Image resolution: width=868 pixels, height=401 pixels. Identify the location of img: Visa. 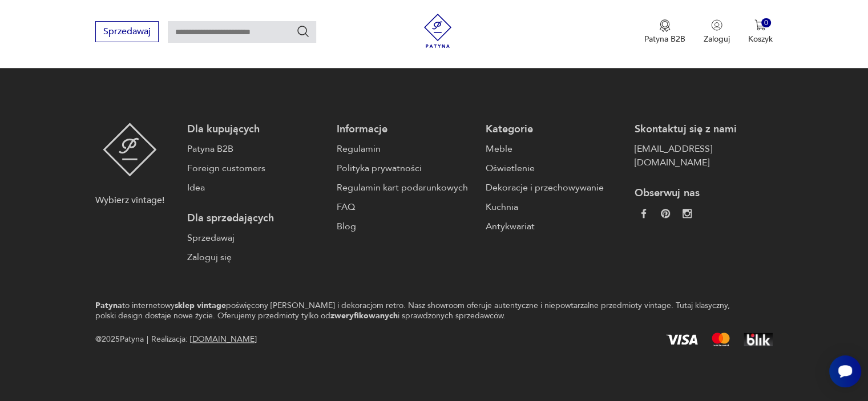
(682, 339).